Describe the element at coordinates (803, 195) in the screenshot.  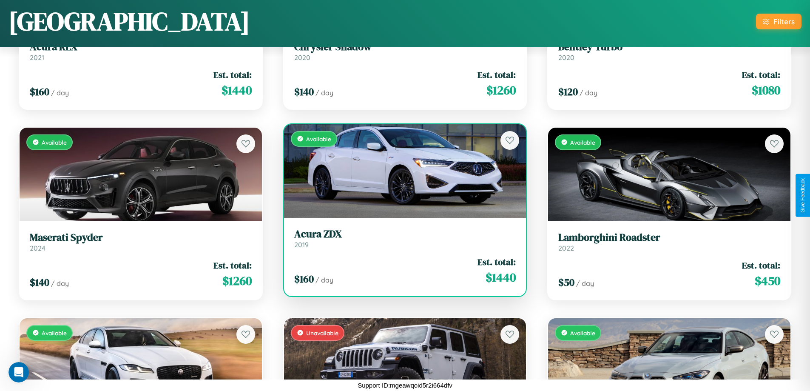
I see `div: Give Feedback` at that location.